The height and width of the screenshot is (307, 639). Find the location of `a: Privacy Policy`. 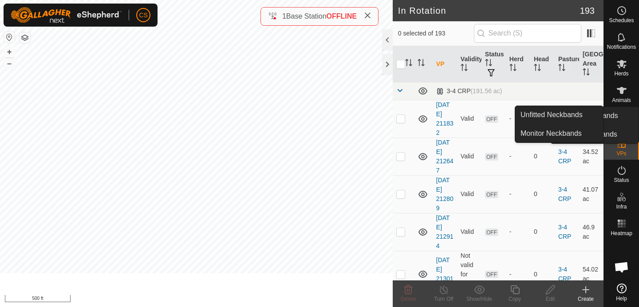

a: Privacy Policy is located at coordinates (177, 299).